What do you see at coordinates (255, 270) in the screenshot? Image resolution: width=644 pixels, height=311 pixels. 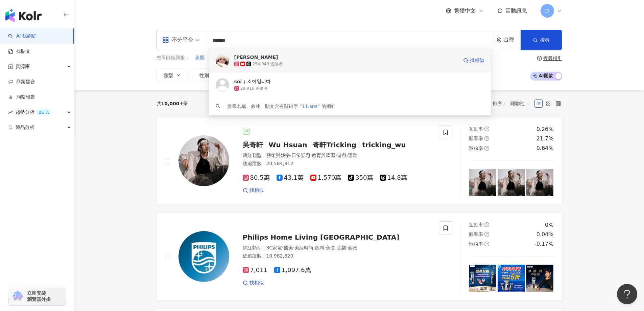 I see `span: 7,011` at bounding box center [255, 270].